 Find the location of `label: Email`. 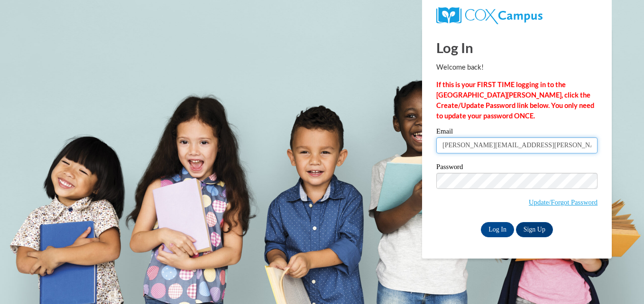

label: Email is located at coordinates (517, 133).